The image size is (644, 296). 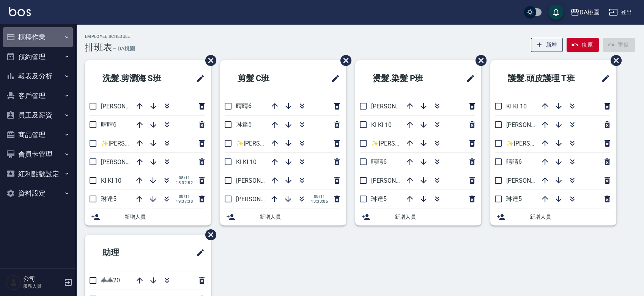 What do you see at coordinates (38, 96) in the screenshot?
I see `button: 客戶管理` at bounding box center [38, 96].